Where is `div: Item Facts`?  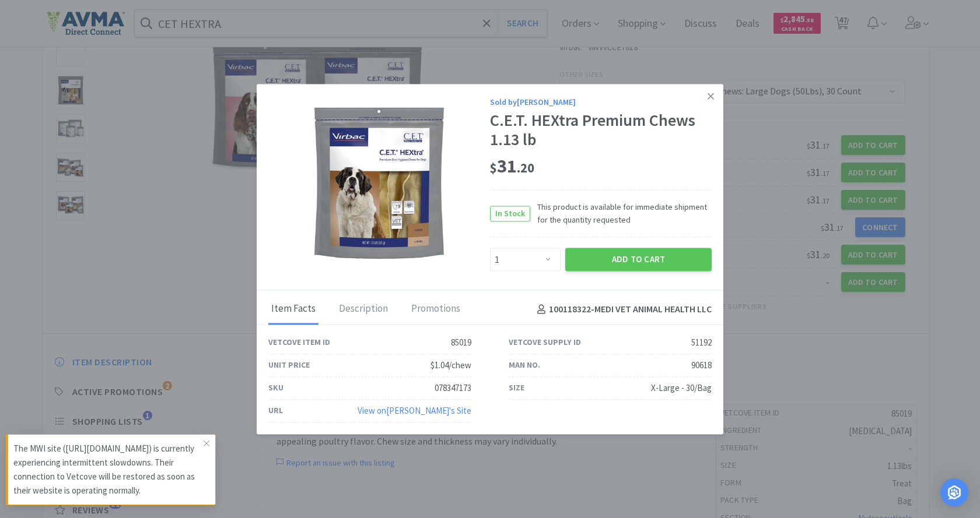
div: Item Facts is located at coordinates (293, 310).